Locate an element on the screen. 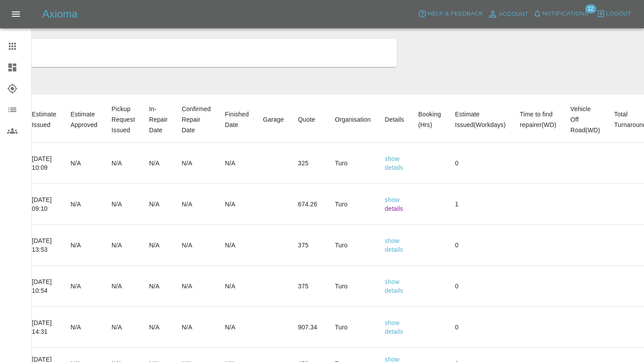 The height and width of the screenshot is (362, 644). th: Garage is located at coordinates (273, 119).